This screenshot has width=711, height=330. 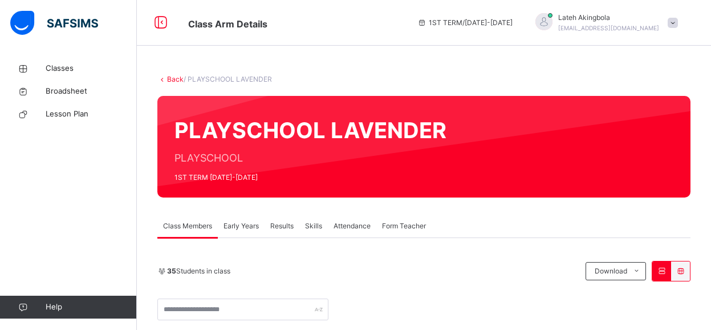 What do you see at coordinates (611, 271) in the screenshot?
I see `span: Download` at bounding box center [611, 271].